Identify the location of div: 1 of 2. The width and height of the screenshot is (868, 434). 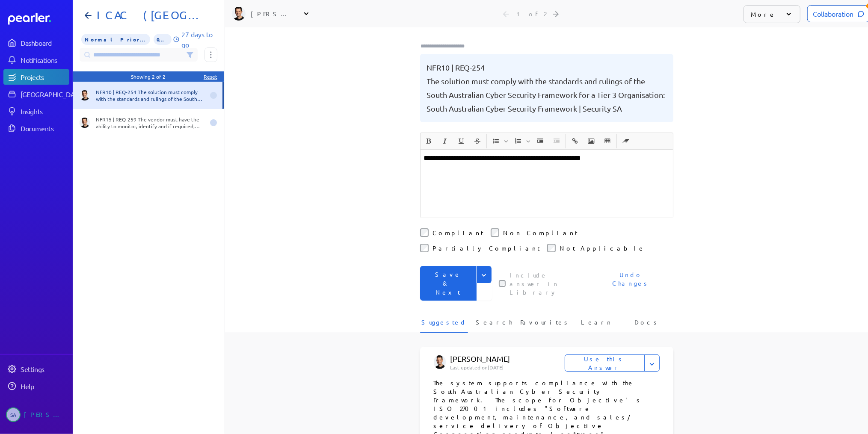
(532, 14).